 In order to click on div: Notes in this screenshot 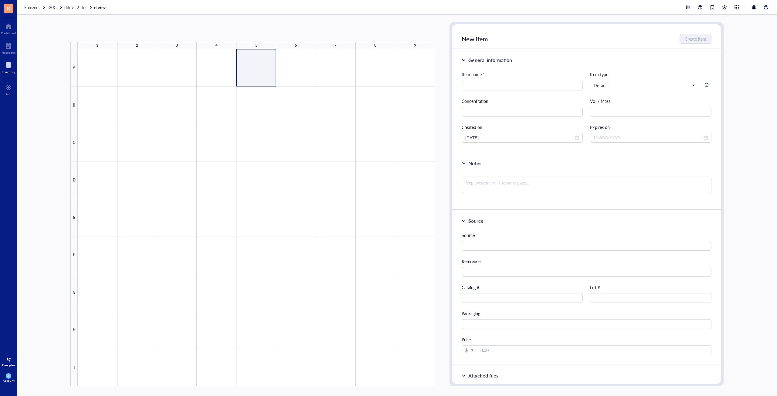, I will do `click(475, 163)`.